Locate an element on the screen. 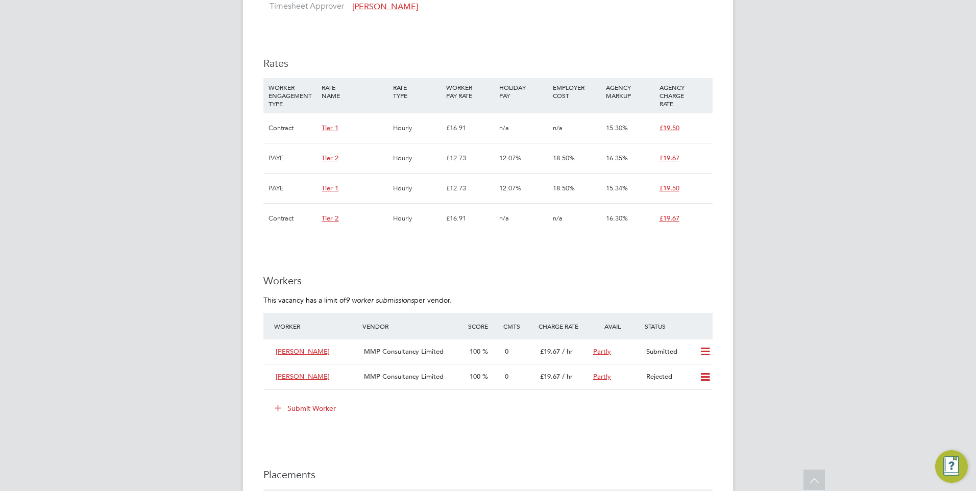 The image size is (976, 491). div: Charge Rate is located at coordinates (562, 326).